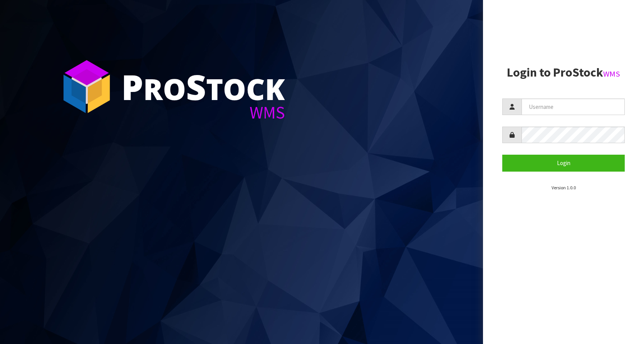 The width and height of the screenshot is (644, 344). I want to click on div: ro tock, so click(203, 86).